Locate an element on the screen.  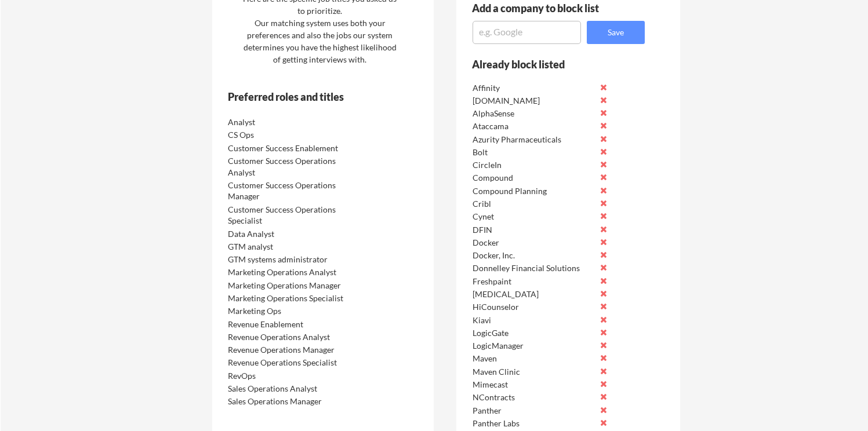
div: LogicGate is located at coordinates (534, 333).